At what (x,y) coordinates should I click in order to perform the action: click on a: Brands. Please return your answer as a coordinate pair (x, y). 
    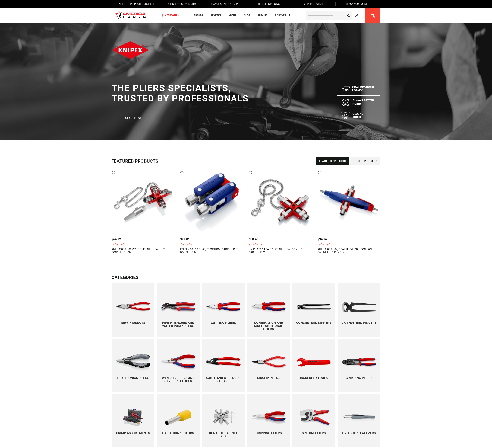
    Looking at the image, I should click on (198, 15).